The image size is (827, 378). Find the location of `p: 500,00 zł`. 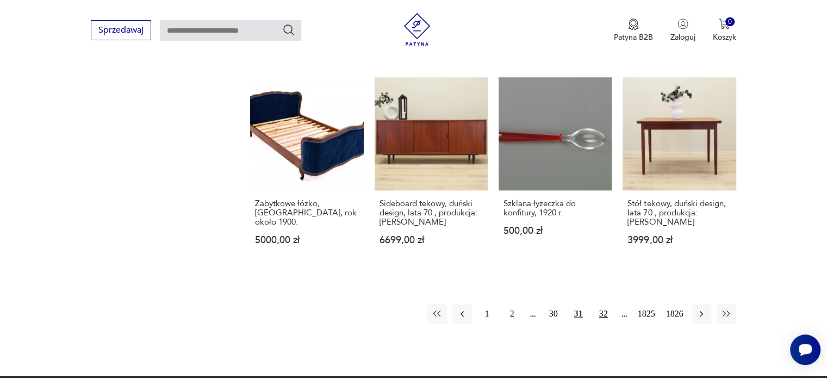

p: 500,00 zł is located at coordinates (555, 231).